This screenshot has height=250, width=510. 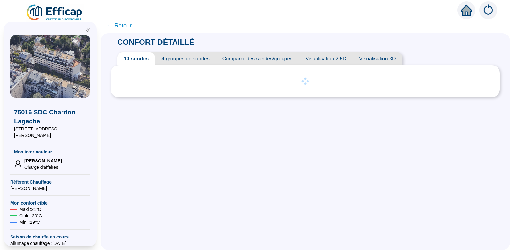 What do you see at coordinates (326, 59) in the screenshot?
I see `span: Visualisation 2.5D` at bounding box center [326, 59].